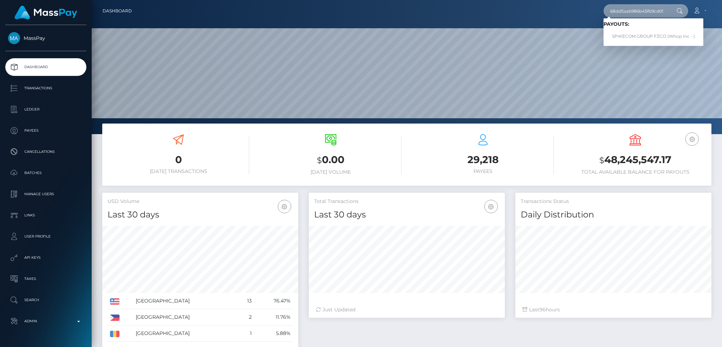 The width and height of the screenshot is (722, 347). I want to click on td: 2, so click(246, 317).